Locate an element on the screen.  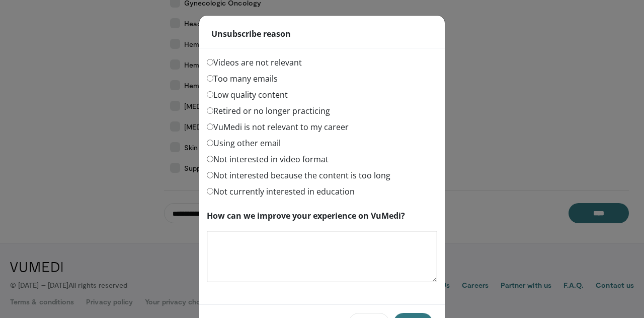
label: Retired or no longer practicing is located at coordinates (268, 111).